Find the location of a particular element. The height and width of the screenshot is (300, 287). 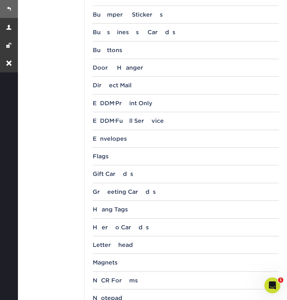

div: Magnets is located at coordinates (186, 262).